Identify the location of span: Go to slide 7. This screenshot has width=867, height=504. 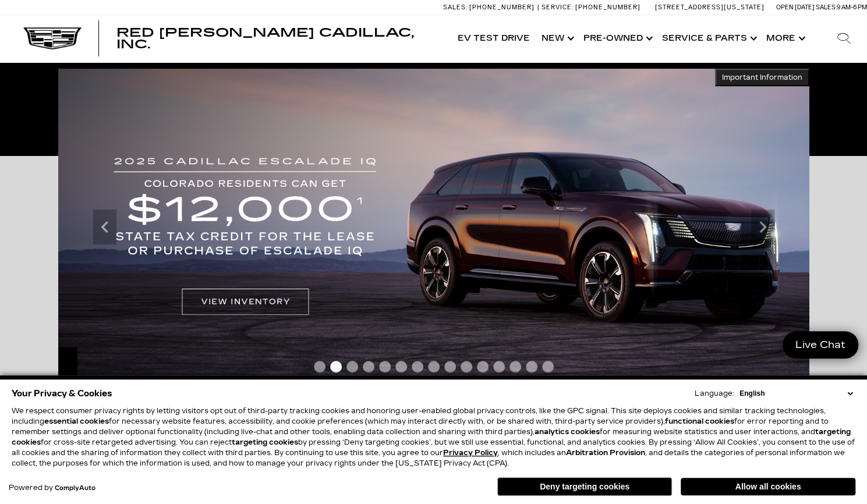
(418, 367).